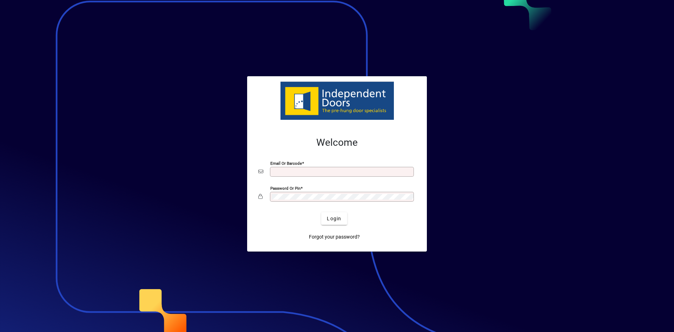 The width and height of the screenshot is (674, 332). Describe the element at coordinates (334, 218) in the screenshot. I see `span: Login` at that location.